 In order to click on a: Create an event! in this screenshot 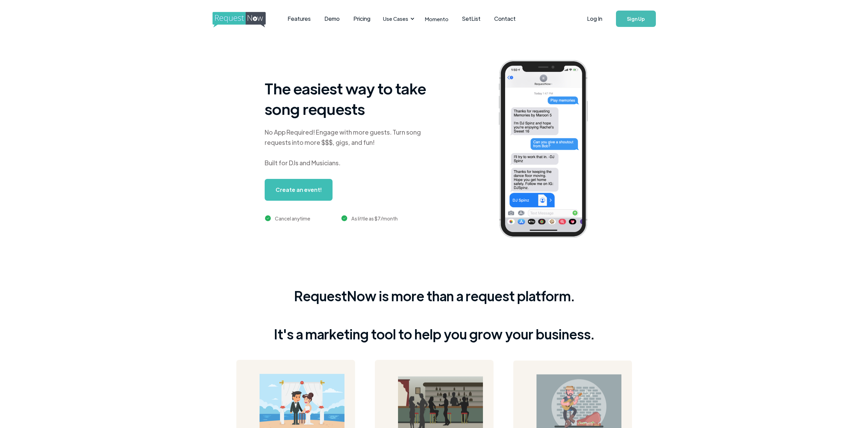, I will do `click(298, 190)`.